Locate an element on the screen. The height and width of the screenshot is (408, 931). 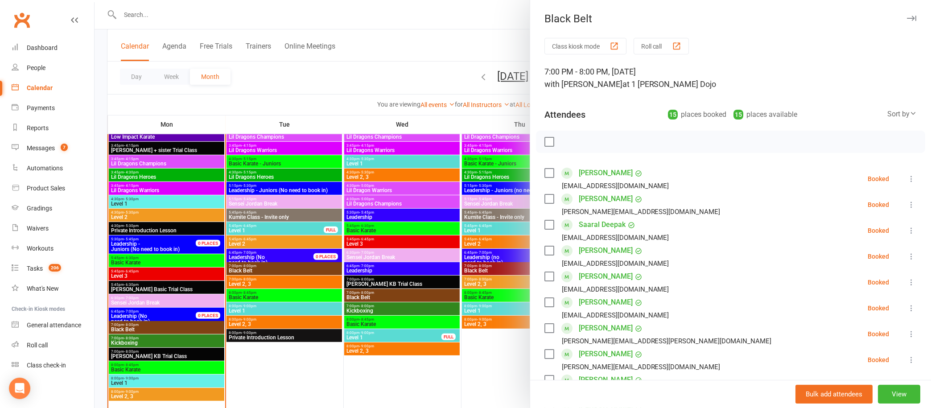
div: places booked is located at coordinates (697, 115).